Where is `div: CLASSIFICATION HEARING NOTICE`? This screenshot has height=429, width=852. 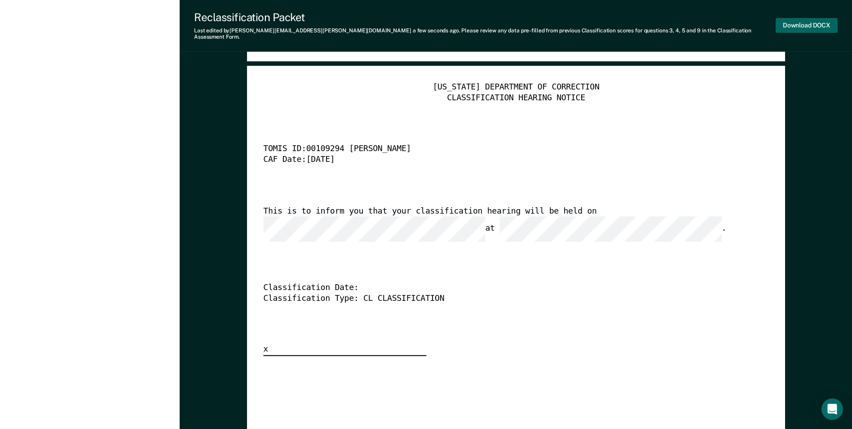 div: CLASSIFICATION HEARING NOTICE is located at coordinates (516, 98).